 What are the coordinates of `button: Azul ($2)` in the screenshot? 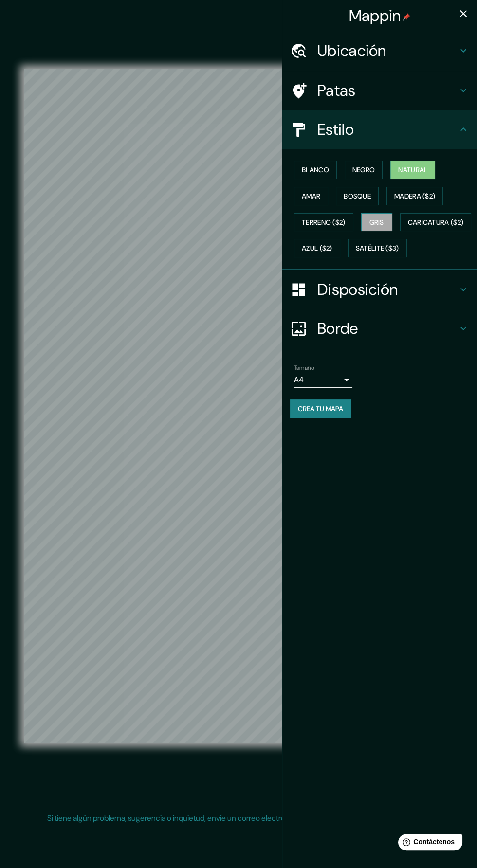 It's located at (317, 248).